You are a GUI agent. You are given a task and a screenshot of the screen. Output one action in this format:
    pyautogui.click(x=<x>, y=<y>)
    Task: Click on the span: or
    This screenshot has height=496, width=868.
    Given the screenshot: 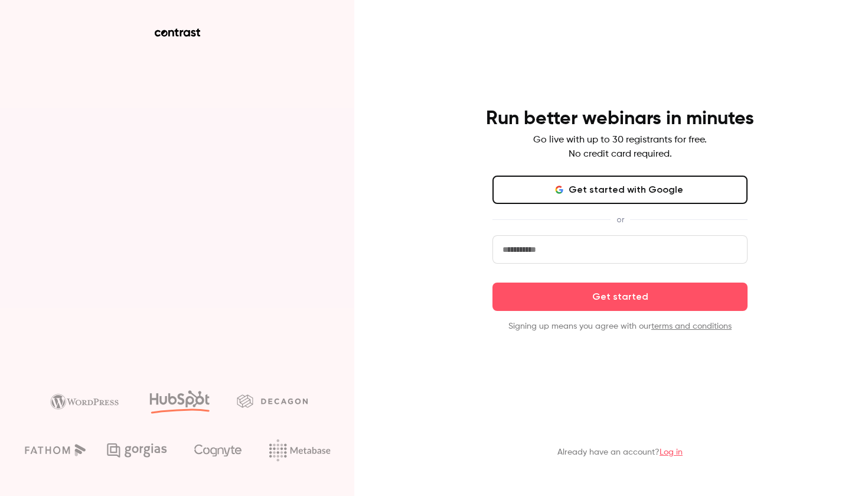 What is the action you would take?
    pyautogui.click(x=620, y=219)
    